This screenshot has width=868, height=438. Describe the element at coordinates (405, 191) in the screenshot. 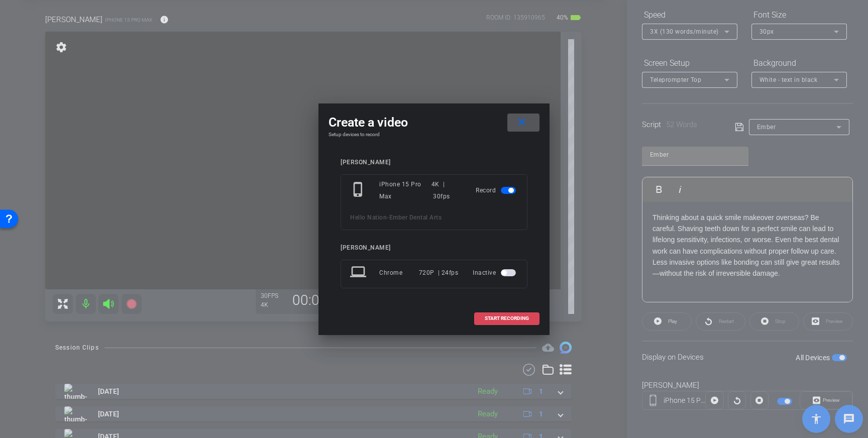

I see `div: iPhone 15 Pro Max` at that location.